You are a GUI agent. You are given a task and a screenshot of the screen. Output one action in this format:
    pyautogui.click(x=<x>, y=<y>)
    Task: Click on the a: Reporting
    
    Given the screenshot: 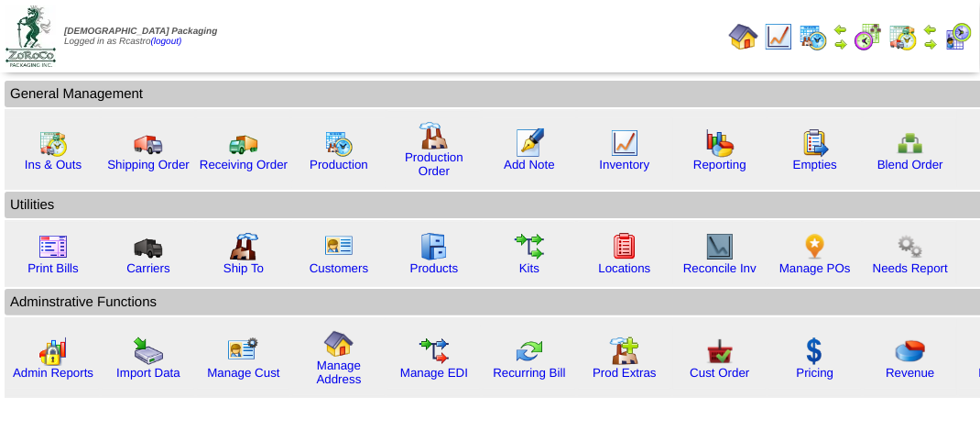 What is the action you would take?
    pyautogui.click(x=720, y=164)
    